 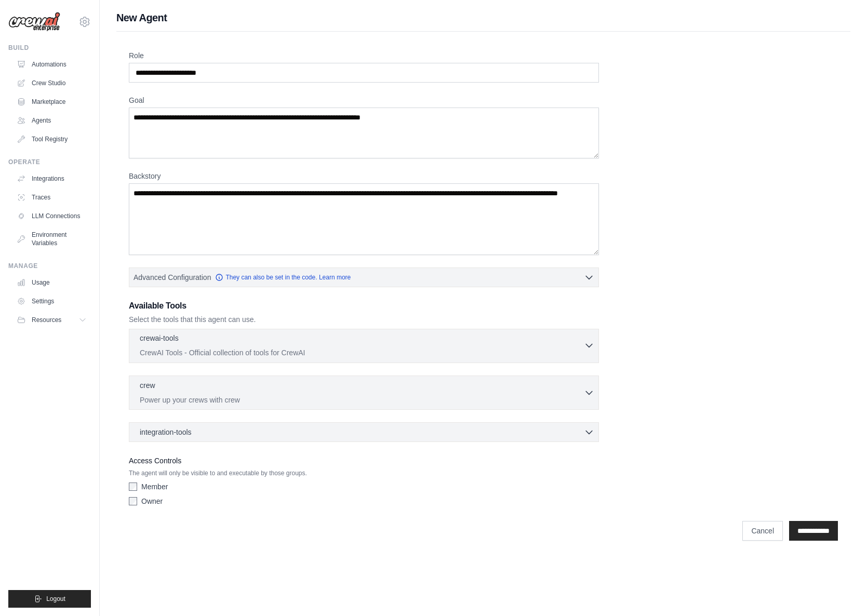 I want to click on span: Resources, so click(x=47, y=320).